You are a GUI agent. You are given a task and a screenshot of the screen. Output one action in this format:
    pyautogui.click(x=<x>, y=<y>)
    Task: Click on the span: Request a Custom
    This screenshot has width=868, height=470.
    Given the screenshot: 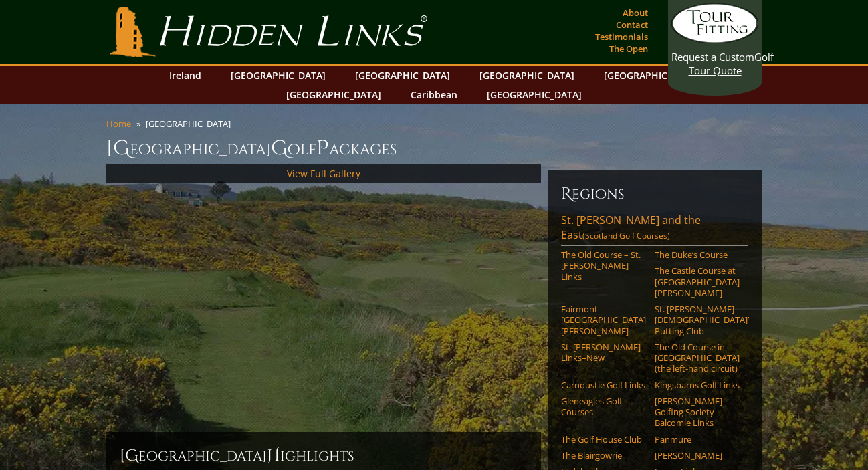 What is the action you would take?
    pyautogui.click(x=713, y=57)
    